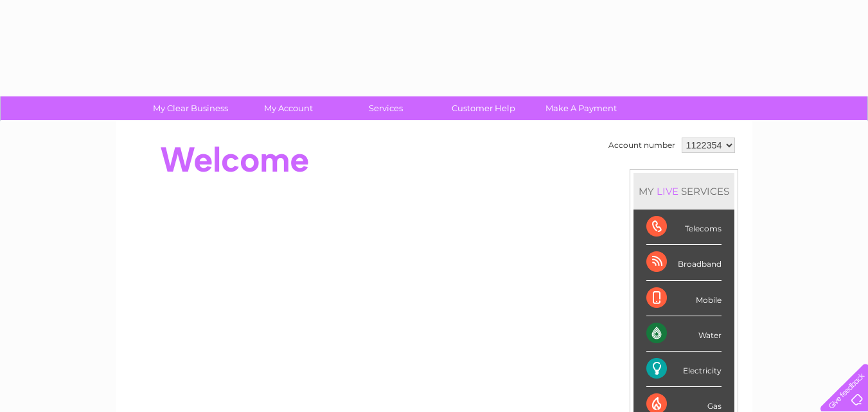  What do you see at coordinates (483, 108) in the screenshot?
I see `a: Customer Help` at bounding box center [483, 108].